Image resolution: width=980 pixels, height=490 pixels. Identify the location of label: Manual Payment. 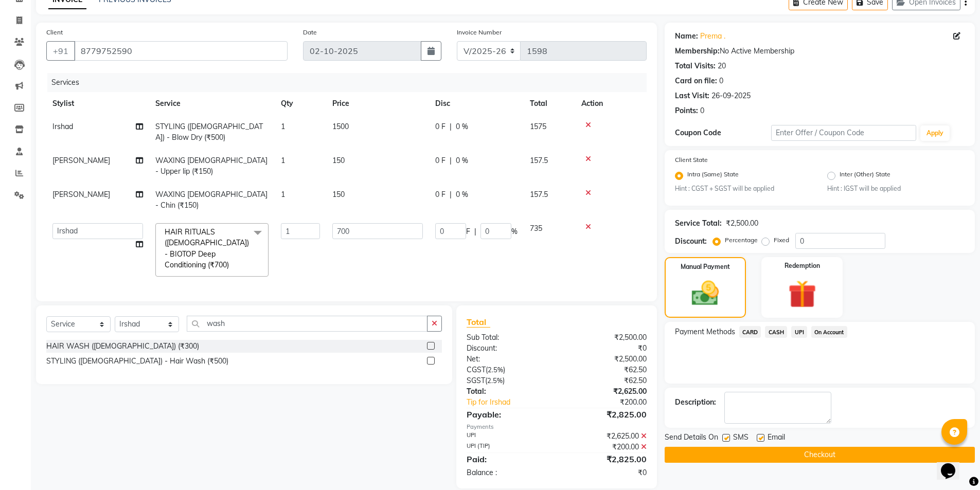
(705, 267).